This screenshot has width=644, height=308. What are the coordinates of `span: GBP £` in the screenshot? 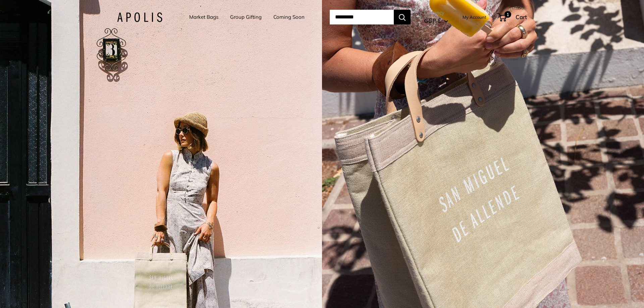 It's located at (432, 20).